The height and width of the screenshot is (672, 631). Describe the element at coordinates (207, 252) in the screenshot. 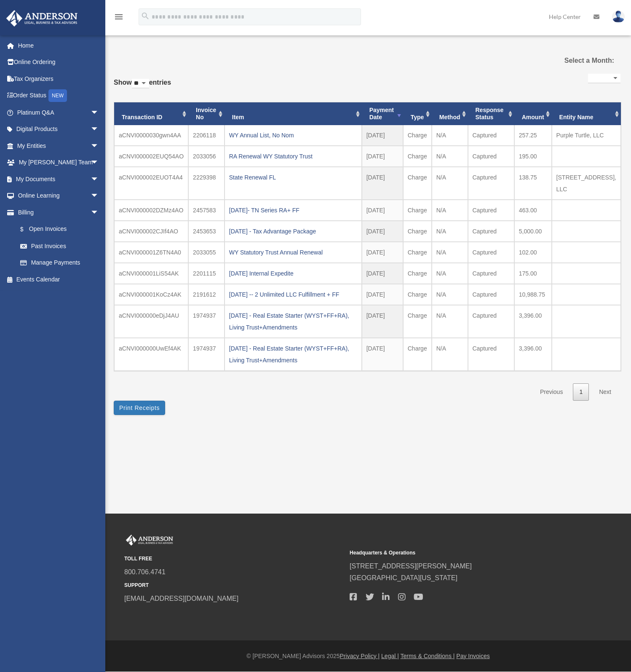

I see `td: 2033055` at that location.